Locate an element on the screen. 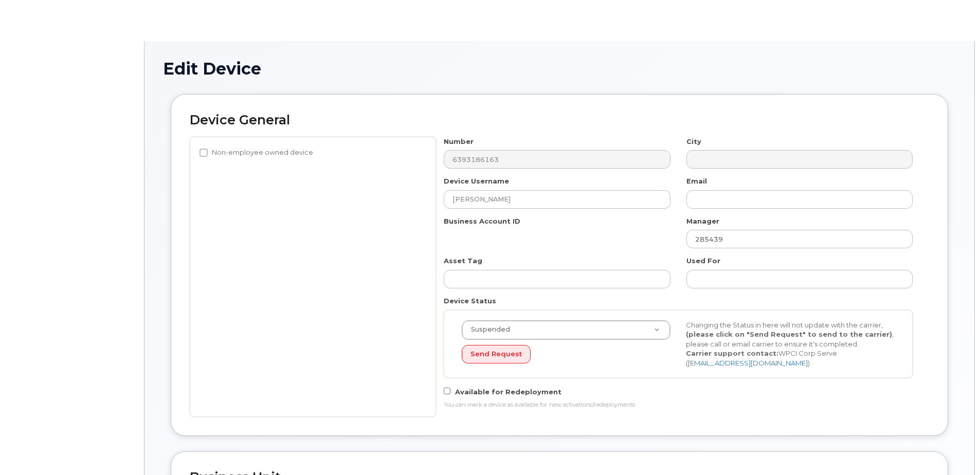 The width and height of the screenshot is (980, 475). label: Business Account ID is located at coordinates (482, 221).